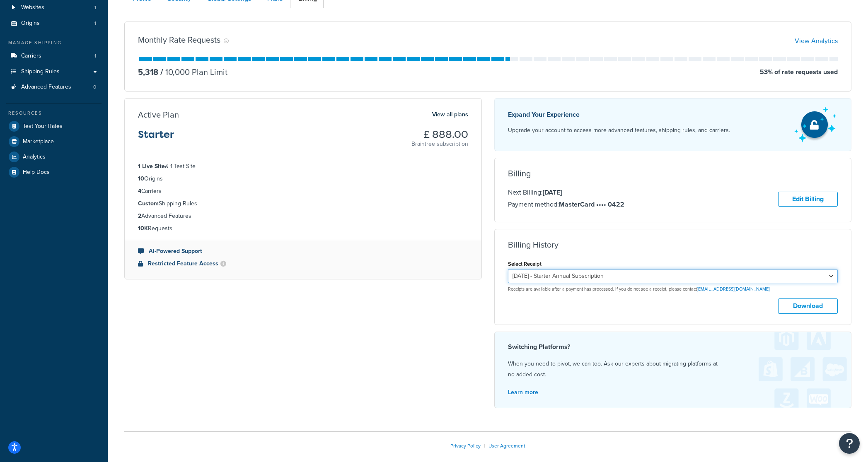 This screenshot has height=462, width=868. What do you see at coordinates (673, 369) in the screenshot?
I see `p: When you need to pivot, we can too. Ask our experts about migrating platforms at no added cost.` at bounding box center [673, 369].